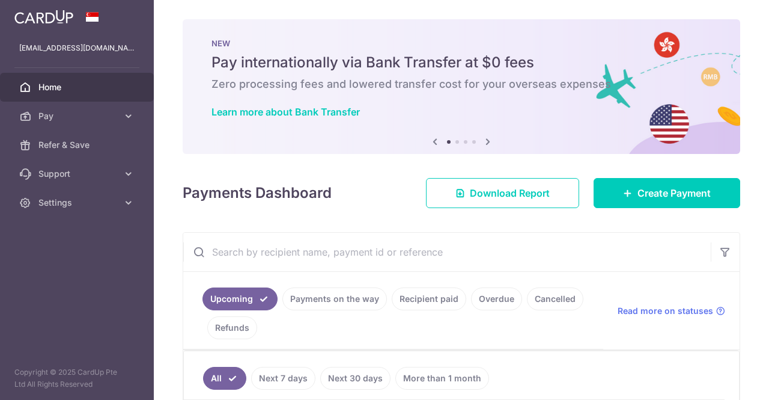 This screenshot has height=400, width=769. Describe the element at coordinates (461, 43) in the screenshot. I see `p: NEW` at that location.